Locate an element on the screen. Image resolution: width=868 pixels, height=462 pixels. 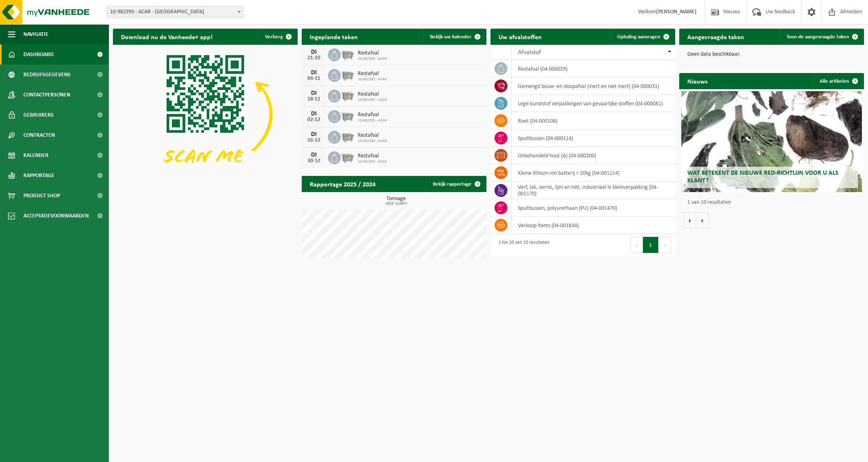
div: 30-12 is located at coordinates (314, 161).